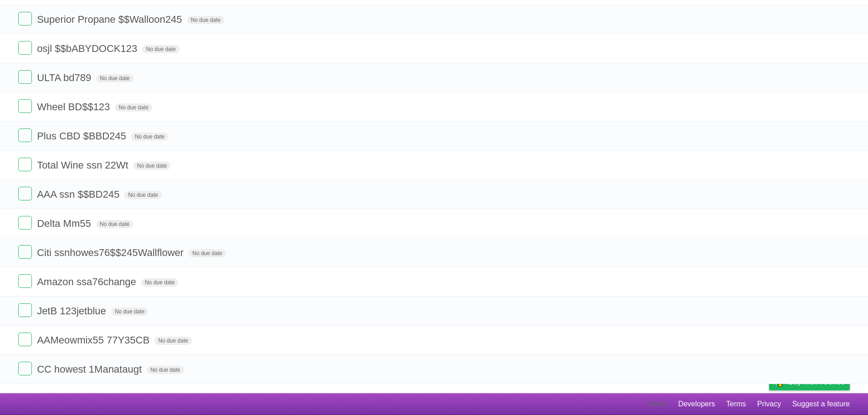 The width and height of the screenshot is (868, 415). Describe the element at coordinates (84, 165) in the screenshot. I see `span: Total Wine ssn 22Wt` at that location.